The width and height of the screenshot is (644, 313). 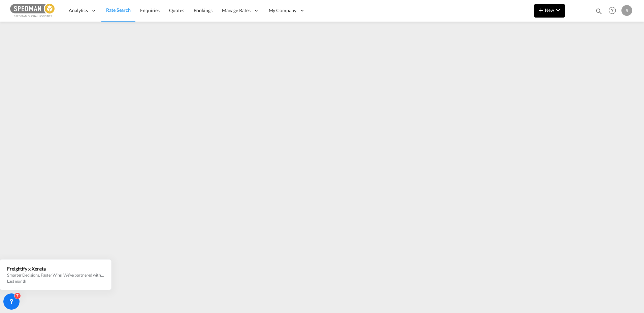 What do you see at coordinates (177, 10) in the screenshot?
I see `span: Quotes` at bounding box center [177, 10].